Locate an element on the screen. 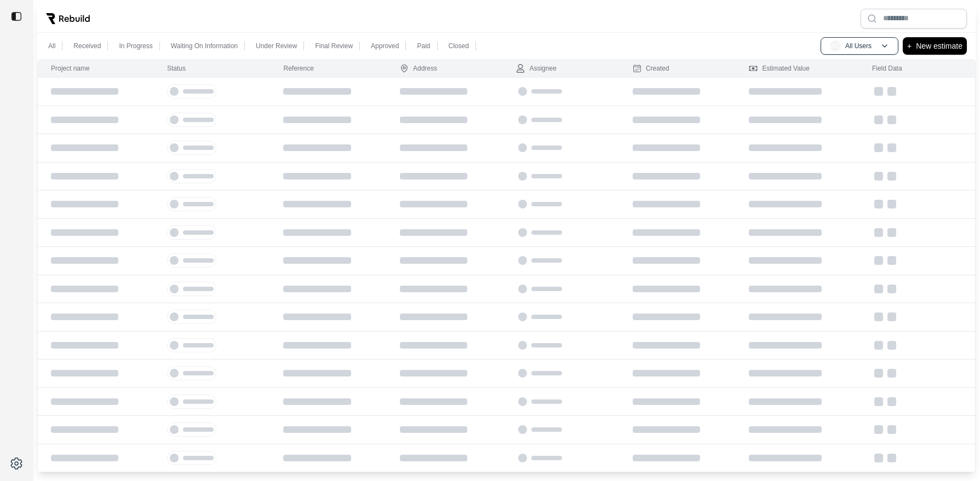  span: AU is located at coordinates (835, 46).